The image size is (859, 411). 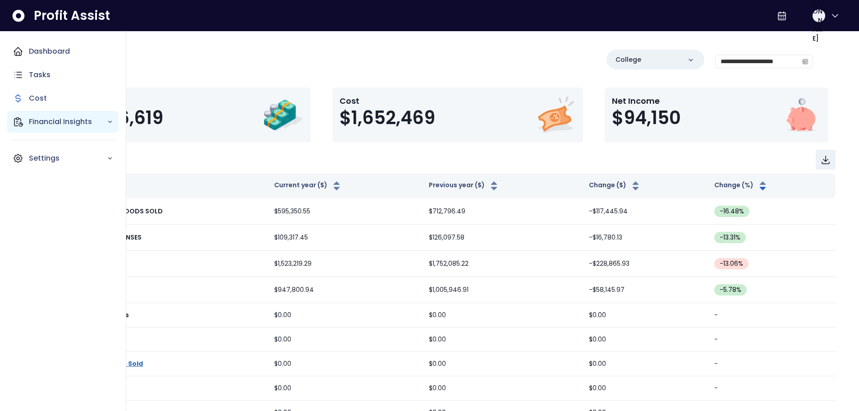 I want to click on button: Change ($), so click(x=615, y=186).